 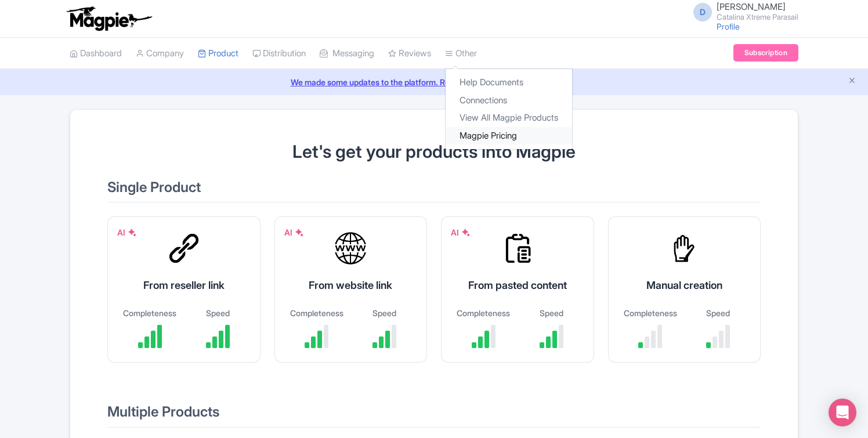 I want to click on div: Open Intercom Messenger, so click(x=843, y=413).